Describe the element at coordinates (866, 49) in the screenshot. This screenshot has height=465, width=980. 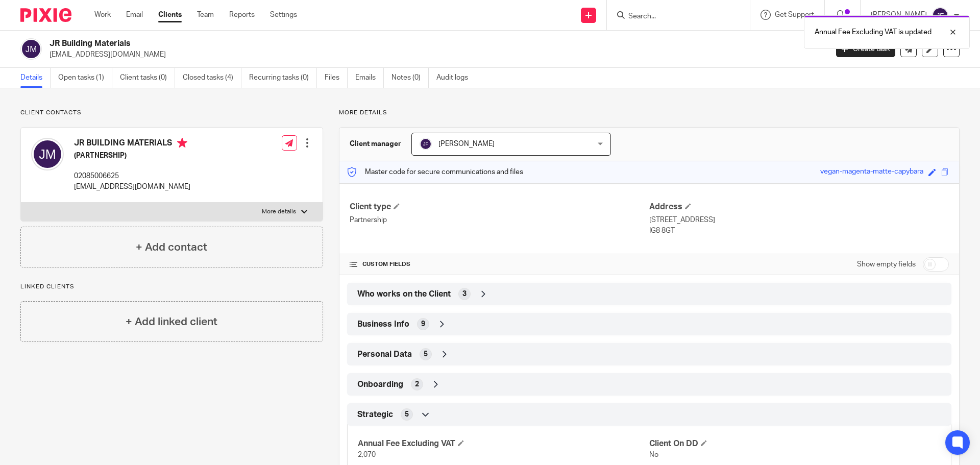
I see `a: Create task` at that location.